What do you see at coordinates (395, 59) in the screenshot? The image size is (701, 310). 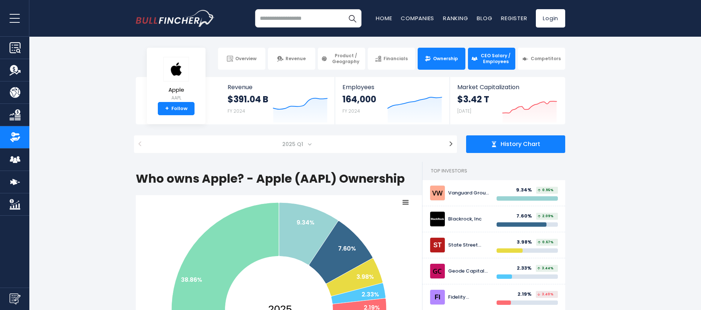 I see `span: Financials` at bounding box center [395, 59].